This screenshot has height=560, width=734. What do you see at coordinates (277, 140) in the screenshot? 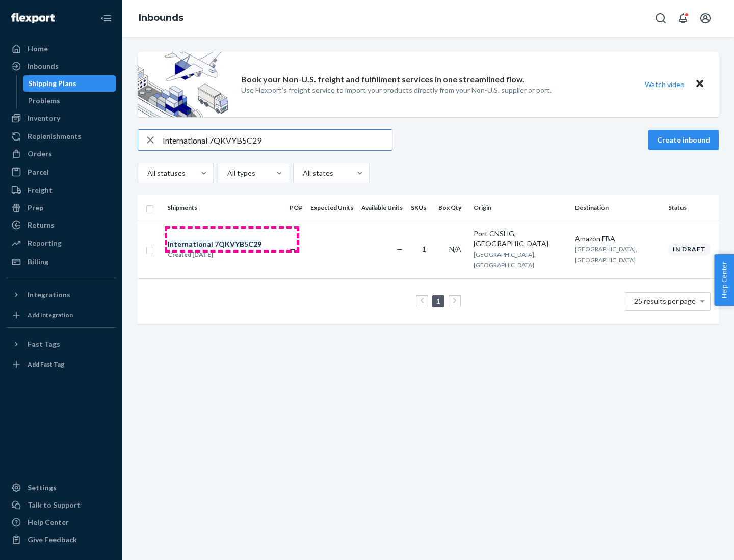
I see `input: Search inbounds by name, destination, msku...` at bounding box center [277, 140].